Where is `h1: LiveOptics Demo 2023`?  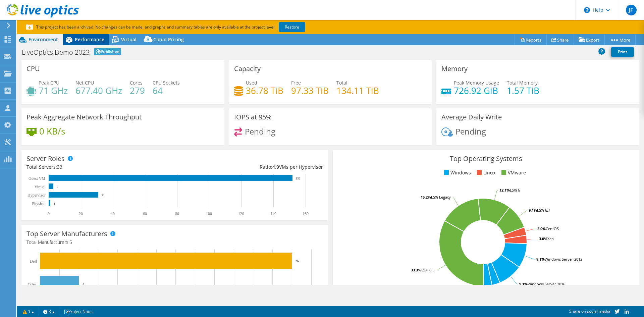
h1: LiveOptics Demo 2023 is located at coordinates (56, 52).